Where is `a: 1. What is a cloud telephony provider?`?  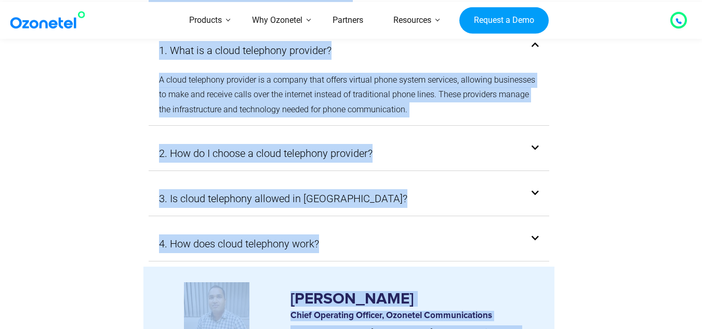
a: 1. What is a cloud telephony provider? is located at coordinates (245, 50).